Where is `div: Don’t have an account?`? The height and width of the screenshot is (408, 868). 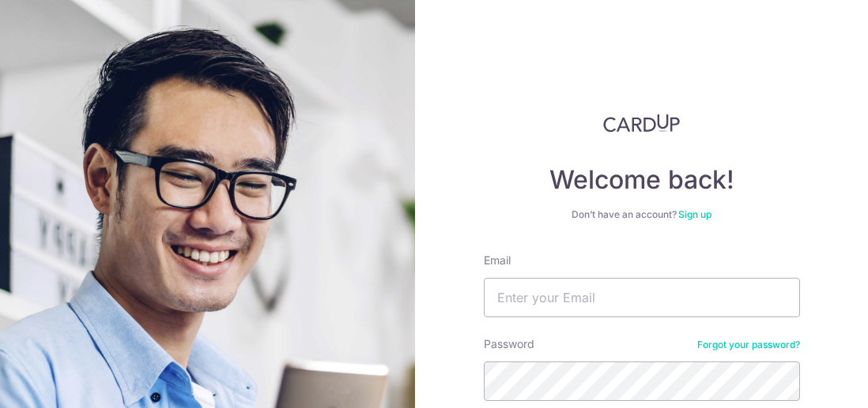
div: Don’t have an account? is located at coordinates (642, 215).